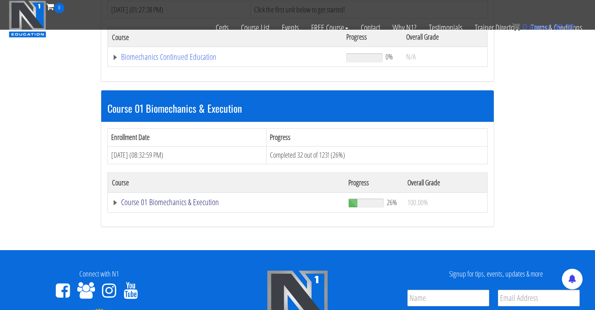 The height and width of the screenshot is (310, 595). What do you see at coordinates (516, 27) in the screenshot?
I see `img: icon11.png` at bounding box center [516, 27].